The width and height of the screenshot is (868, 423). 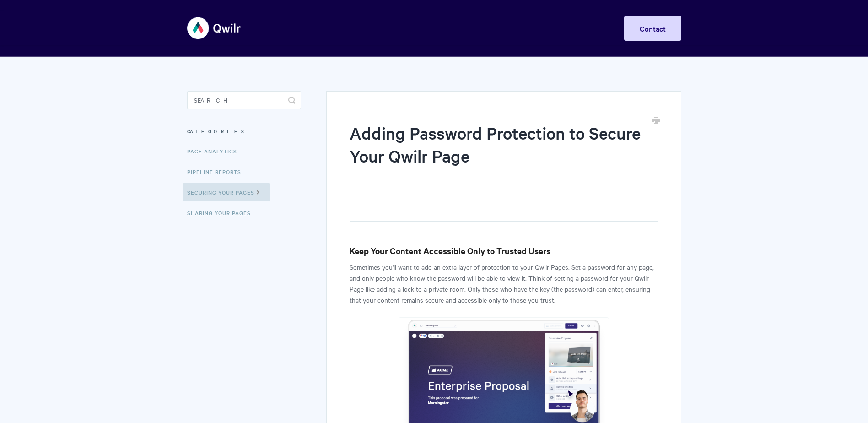 What do you see at coordinates (503, 283) in the screenshot?
I see `p: Sometimes you'll want to add an extra layer of protection to your Qwilr Pages. Set a password for...` at bounding box center [503, 283].